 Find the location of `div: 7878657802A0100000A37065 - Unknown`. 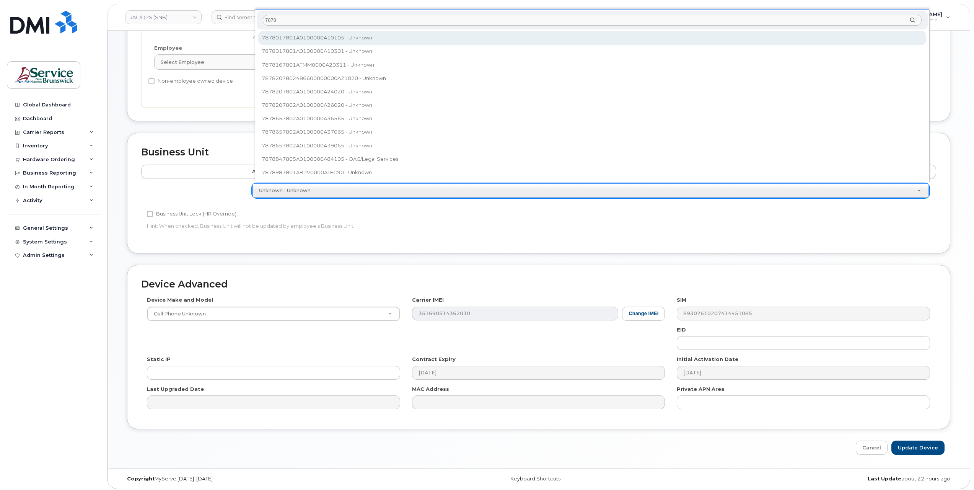

div: 7878657802A0100000A37065 - Unknown is located at coordinates (592, 132).